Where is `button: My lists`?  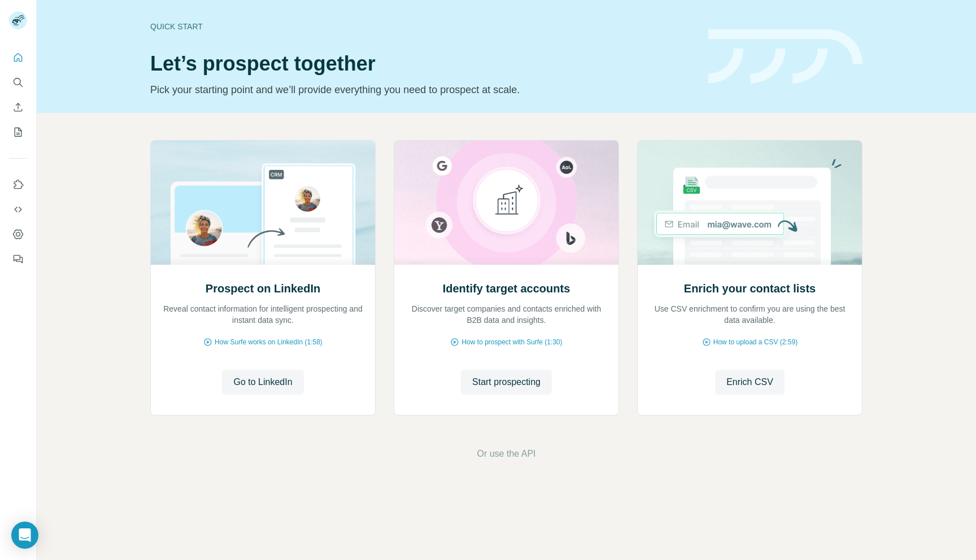
button: My lists is located at coordinates (18, 132).